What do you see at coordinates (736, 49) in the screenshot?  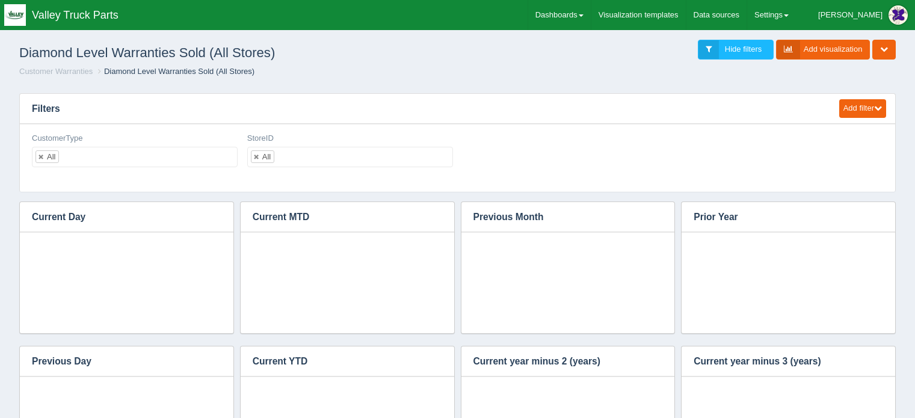 I see `a: Hide filters` at bounding box center [736, 49].